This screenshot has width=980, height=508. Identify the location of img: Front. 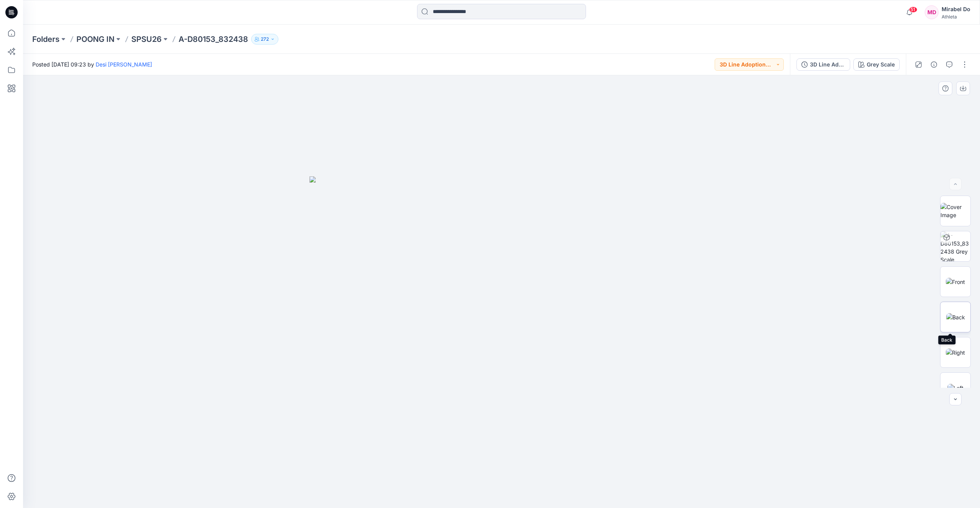
(955, 282).